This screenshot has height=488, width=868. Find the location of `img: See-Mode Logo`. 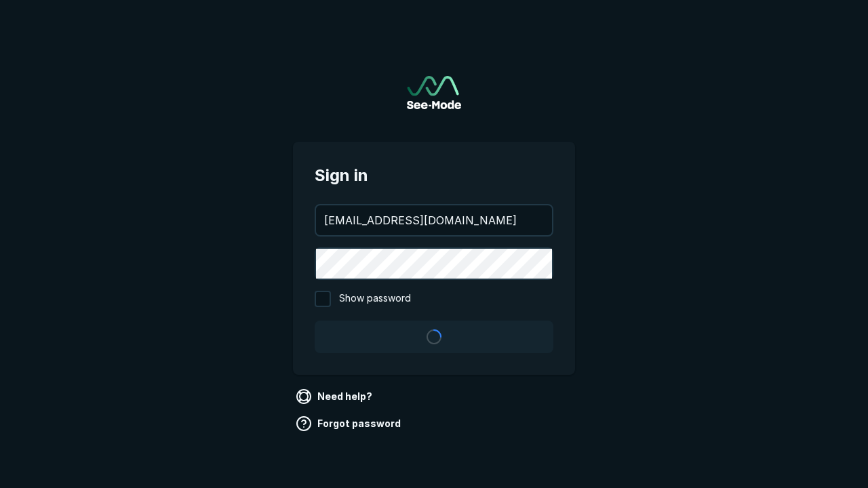

img: See-Mode Logo is located at coordinates (434, 92).